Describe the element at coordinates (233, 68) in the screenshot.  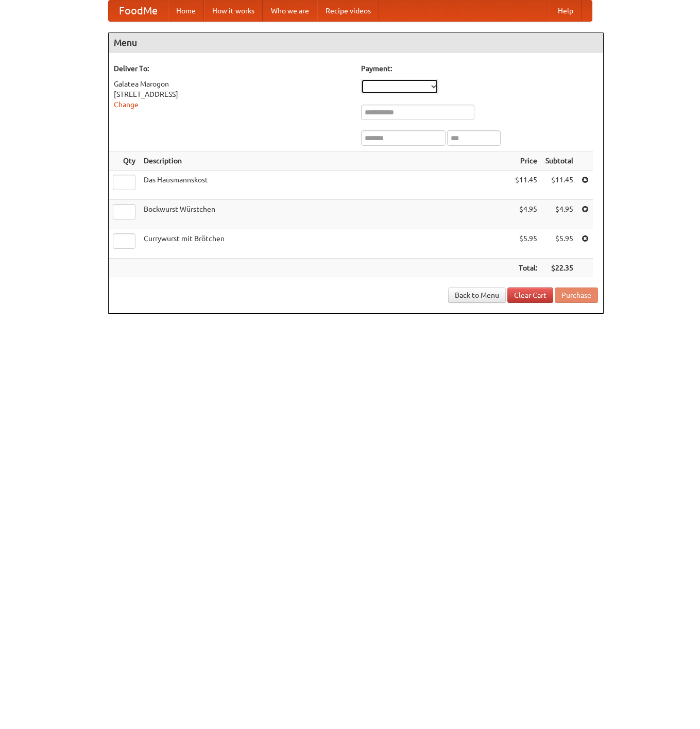
I see `h5: Deliver To:` at that location.